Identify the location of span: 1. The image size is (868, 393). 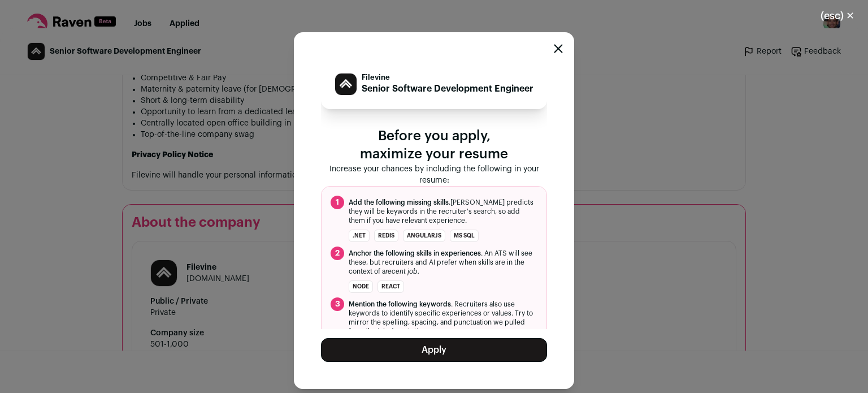
(338, 203).